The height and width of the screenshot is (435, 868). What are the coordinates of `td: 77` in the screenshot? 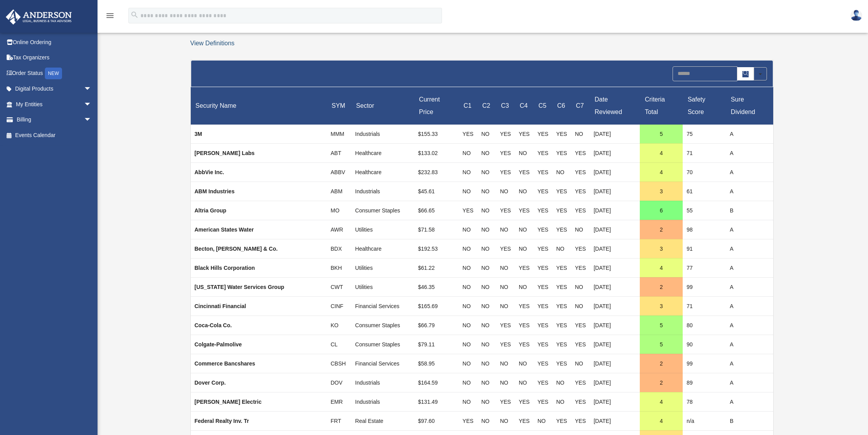 It's located at (704, 267).